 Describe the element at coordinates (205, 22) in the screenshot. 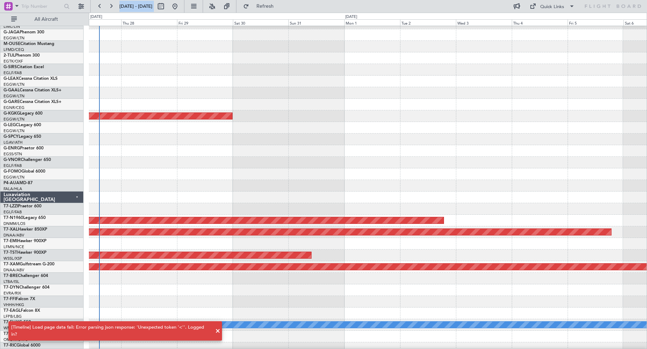

I see `div: Fri 29` at that location.